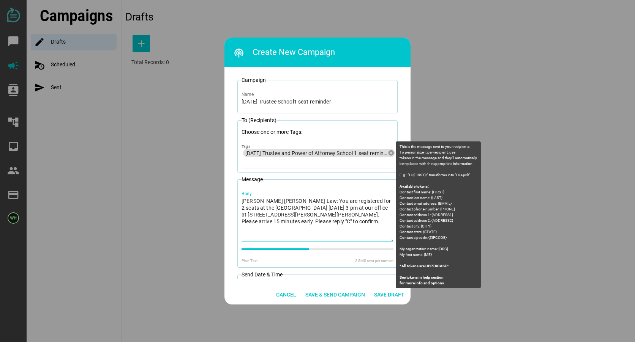  Describe the element at coordinates (389, 295) in the screenshot. I see `span: Save Draft` at that location.